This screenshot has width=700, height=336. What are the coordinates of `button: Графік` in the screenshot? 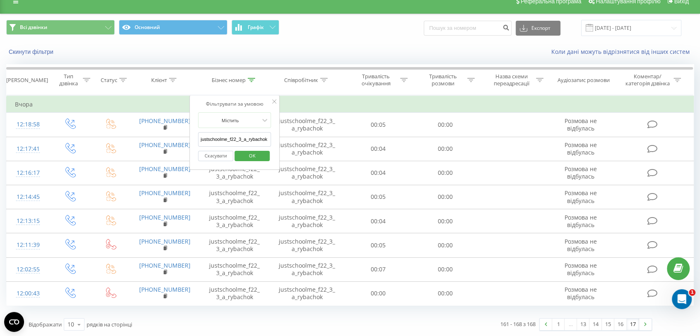 It's located at (255, 27).